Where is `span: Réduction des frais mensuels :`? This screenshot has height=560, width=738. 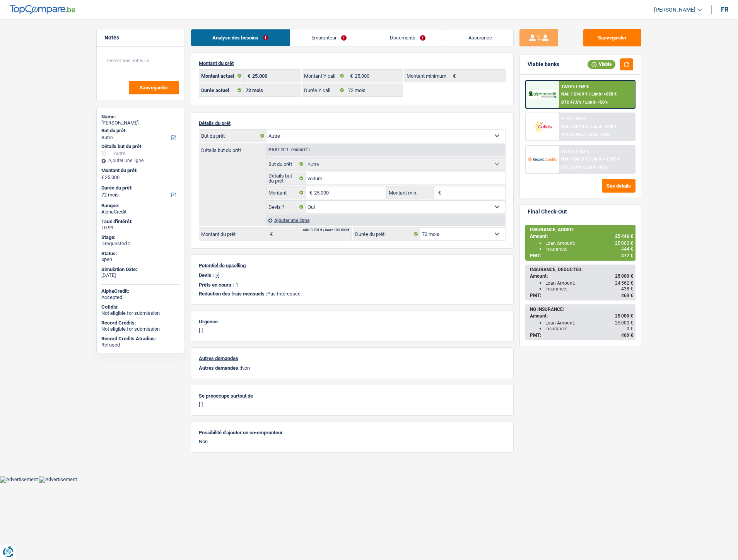
span: Réduction des frais mensuels : is located at coordinates (233, 294).